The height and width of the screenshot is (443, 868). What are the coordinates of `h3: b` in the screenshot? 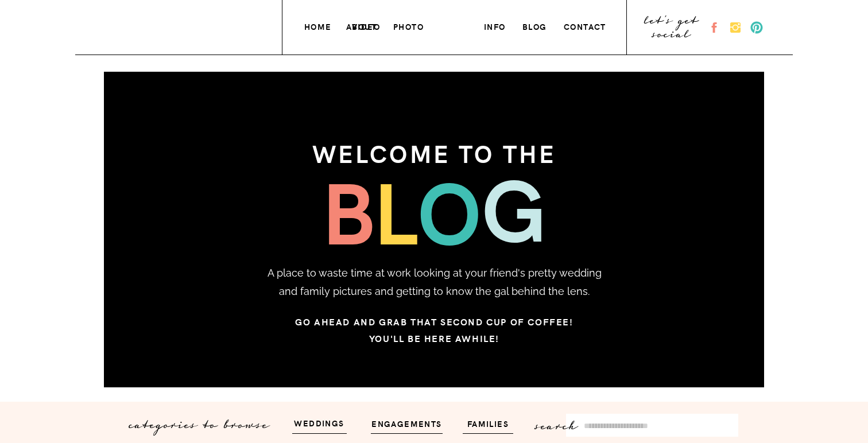 It's located at (361, 206).